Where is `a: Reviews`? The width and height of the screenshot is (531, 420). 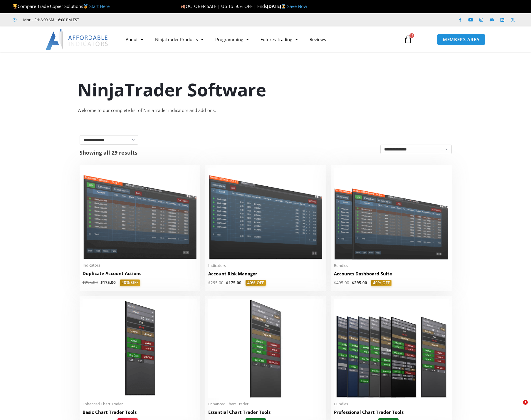
a: Reviews is located at coordinates (318, 39).